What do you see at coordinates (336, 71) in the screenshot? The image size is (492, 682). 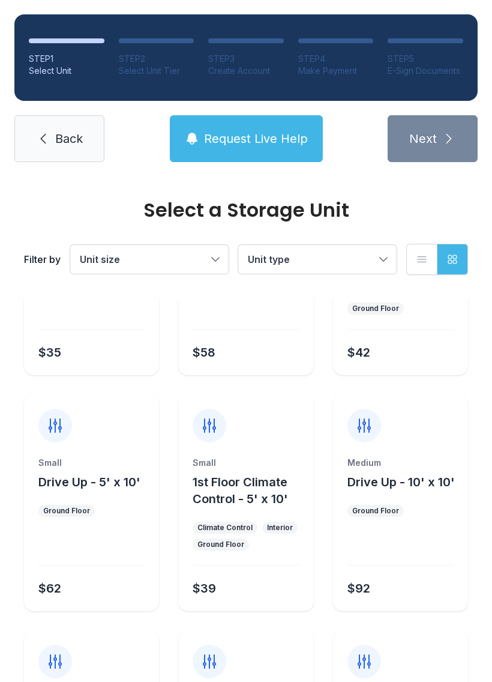 I see `div: Make Payment` at bounding box center [336, 71].